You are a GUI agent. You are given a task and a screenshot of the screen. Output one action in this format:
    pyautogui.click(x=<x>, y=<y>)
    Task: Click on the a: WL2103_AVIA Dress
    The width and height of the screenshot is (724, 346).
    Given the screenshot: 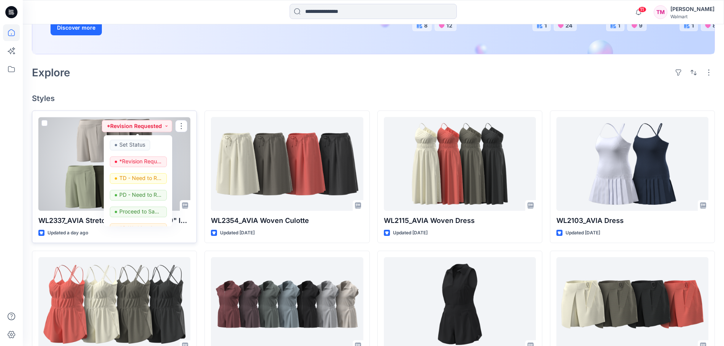 What is the action you would take?
    pyautogui.click(x=633, y=164)
    